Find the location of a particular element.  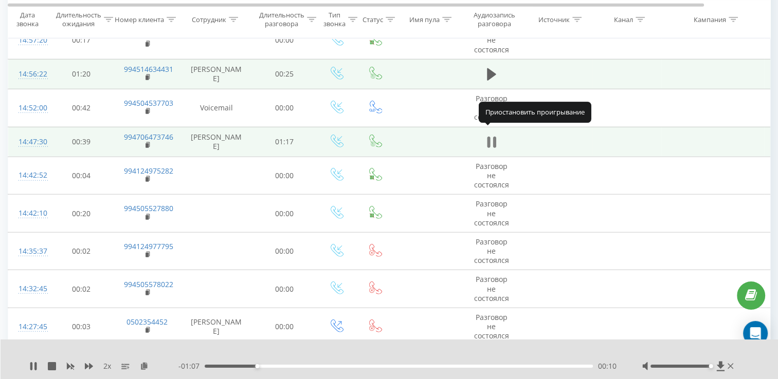

a: 994124975282 is located at coordinates (149, 171).